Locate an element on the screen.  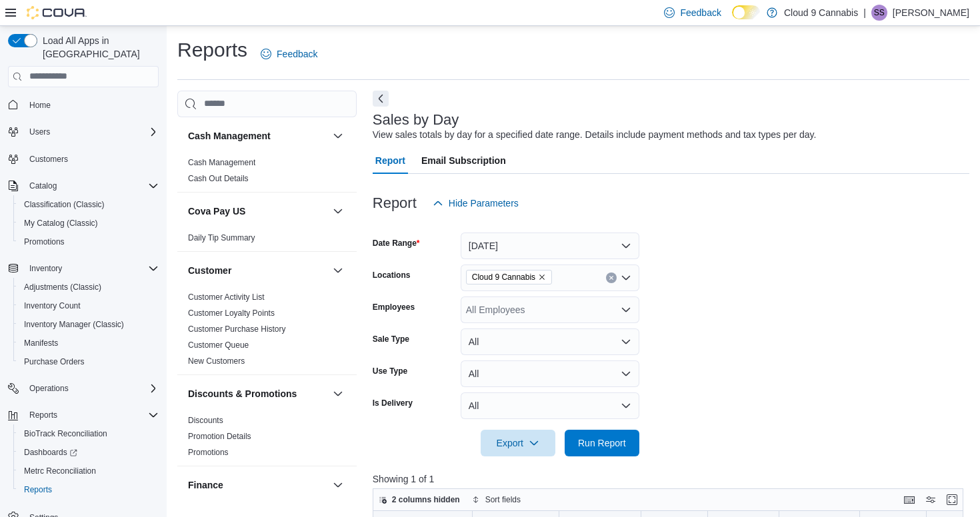
a: Inventory Count is located at coordinates (52, 305).